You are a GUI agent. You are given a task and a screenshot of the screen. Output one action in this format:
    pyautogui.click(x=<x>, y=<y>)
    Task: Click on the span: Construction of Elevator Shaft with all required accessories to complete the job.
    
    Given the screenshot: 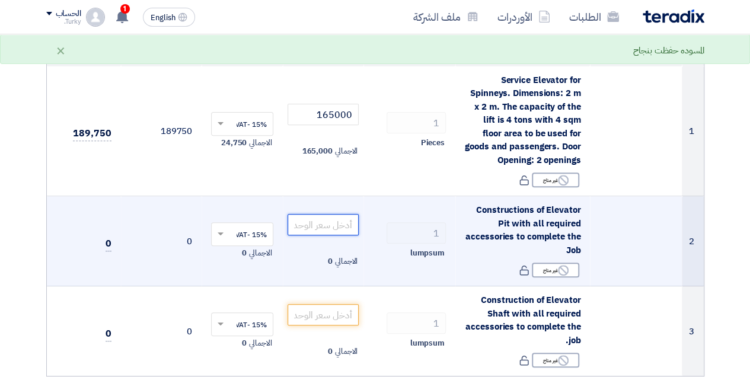 What is the action you would take?
    pyautogui.click(x=523, y=320)
    